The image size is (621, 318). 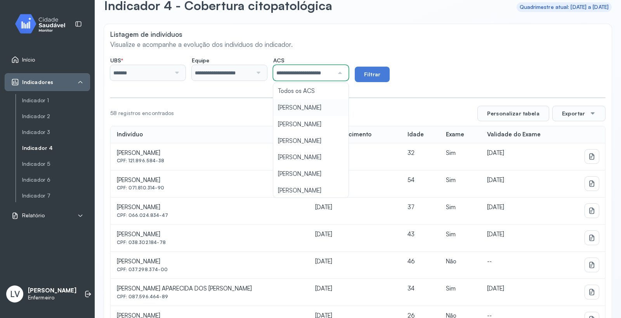 What do you see at coordinates (420, 157) in the screenshot?
I see `td: 32` at bounding box center [420, 157].